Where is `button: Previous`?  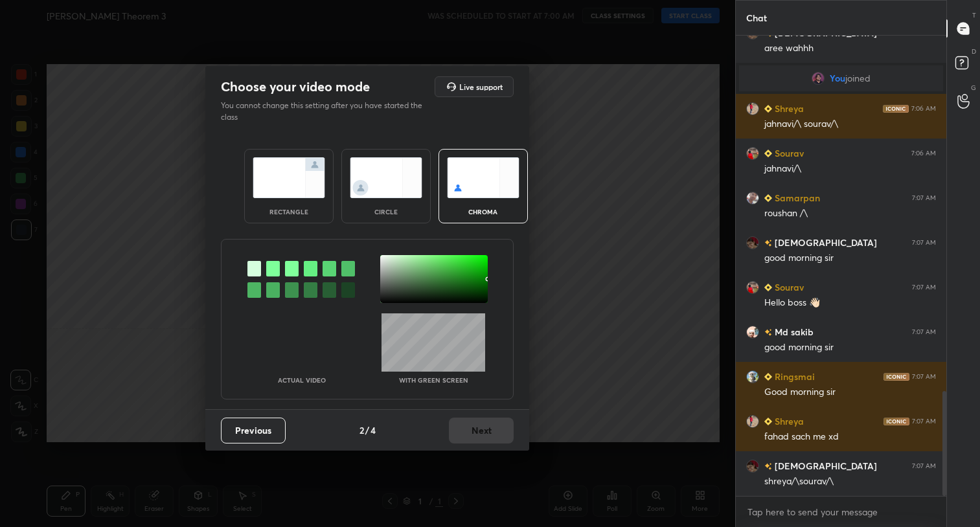
button: Previous is located at coordinates (253, 431).